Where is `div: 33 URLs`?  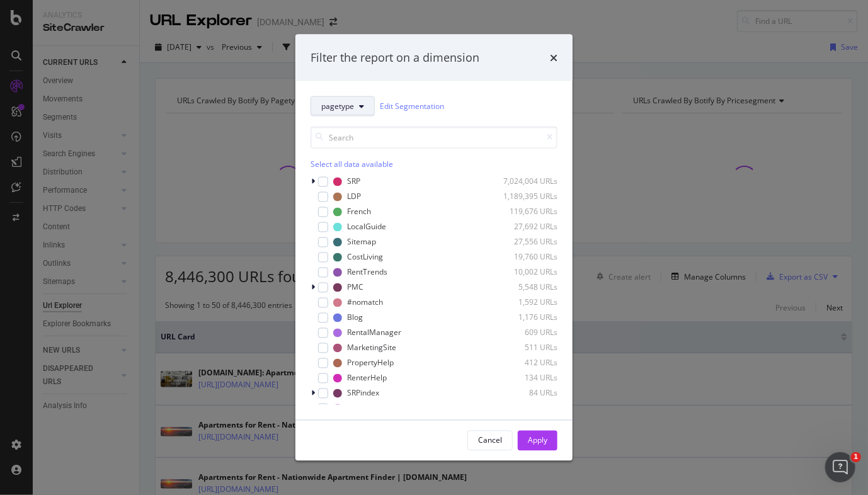
div: 33 URLs is located at coordinates (526, 408).